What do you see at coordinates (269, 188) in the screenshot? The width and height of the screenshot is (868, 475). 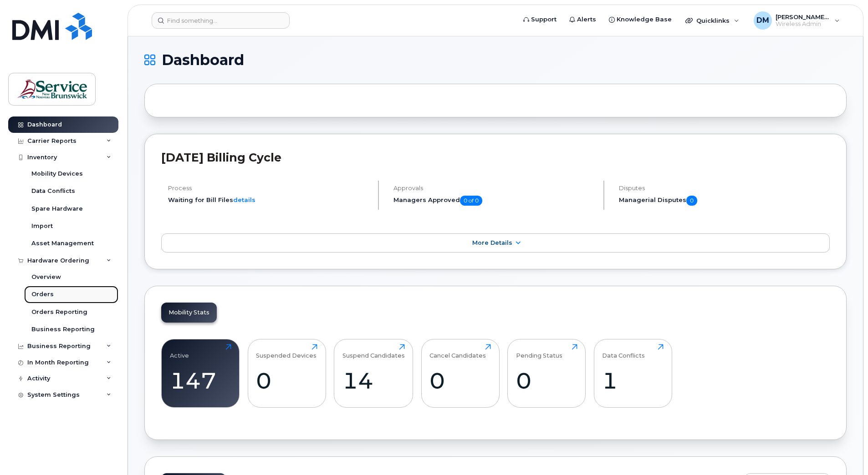 I see `h4: Process` at bounding box center [269, 188].